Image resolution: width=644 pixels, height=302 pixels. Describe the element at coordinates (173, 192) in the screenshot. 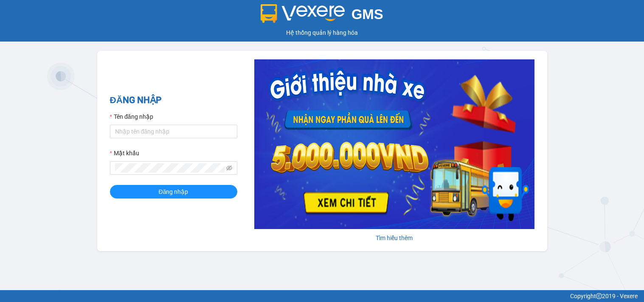

I see `span: Đăng nhập` at that location.